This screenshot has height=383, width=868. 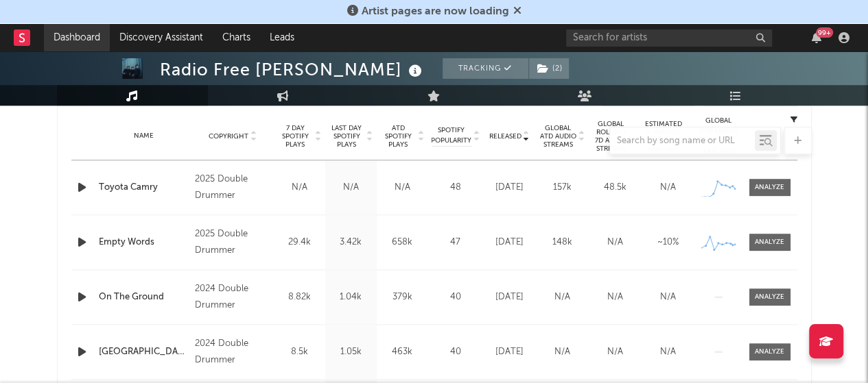 What do you see at coordinates (549, 68) in the screenshot?
I see `span: ( 2 )` at bounding box center [549, 68].